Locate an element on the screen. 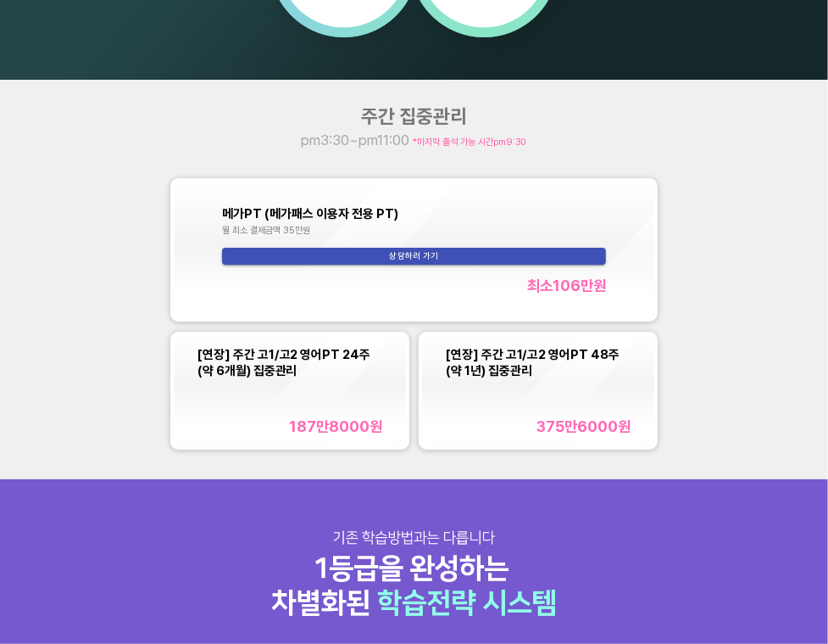 The image size is (828, 644). span: 메가PT (메가패스 이용자 전용 PT) is located at coordinates (310, 214).